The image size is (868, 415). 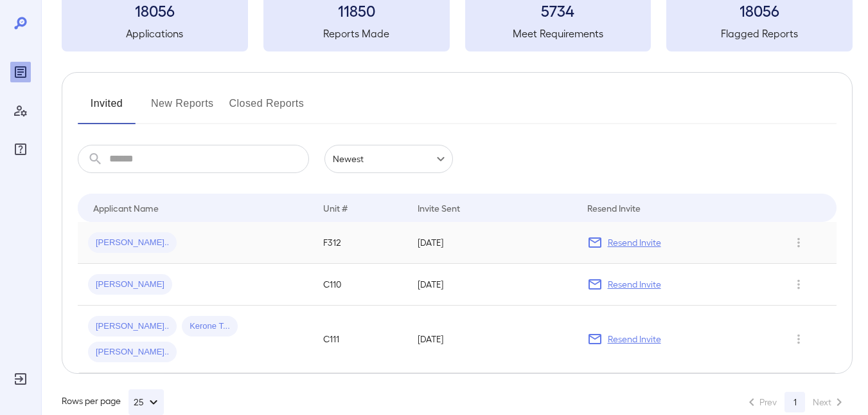 What do you see at coordinates (614, 208) in the screenshot?
I see `div: Resend Invite` at bounding box center [614, 208].